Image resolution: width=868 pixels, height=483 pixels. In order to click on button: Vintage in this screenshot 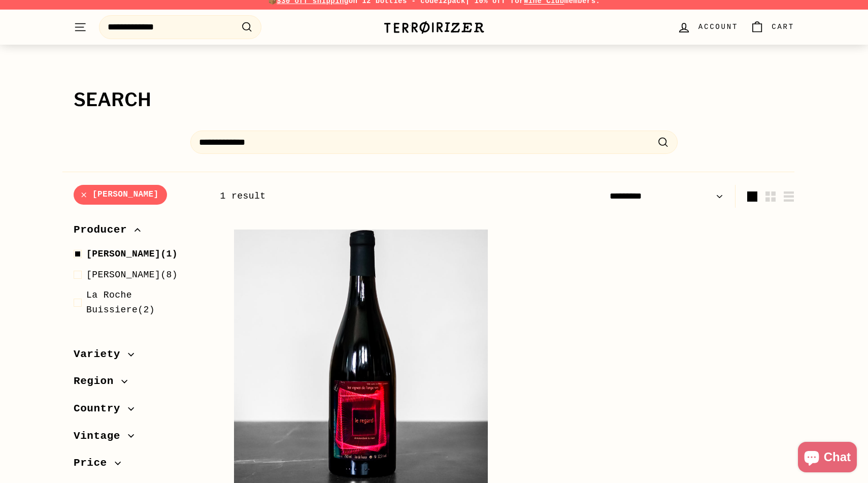, I will do `click(139, 439)`.